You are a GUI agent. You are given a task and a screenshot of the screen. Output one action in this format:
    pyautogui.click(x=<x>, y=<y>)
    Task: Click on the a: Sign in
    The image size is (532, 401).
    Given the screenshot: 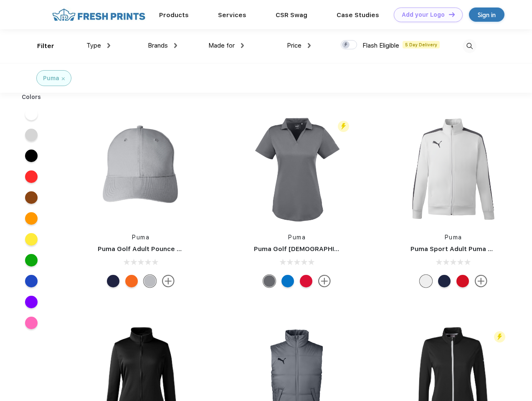 What is the action you would take?
    pyautogui.click(x=487, y=15)
    